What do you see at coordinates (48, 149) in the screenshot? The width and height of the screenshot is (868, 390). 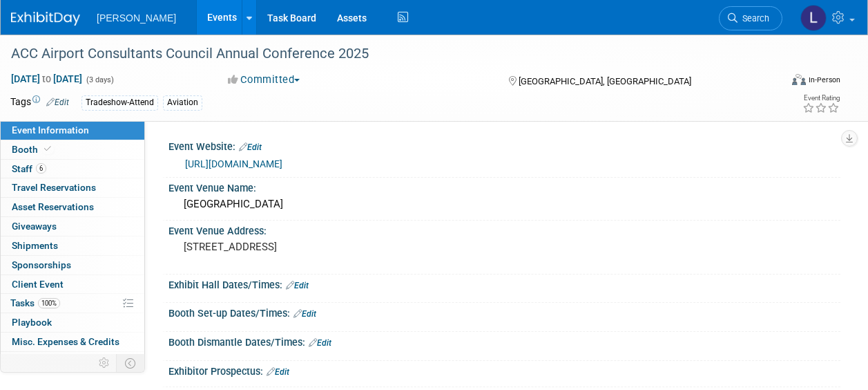 I see `i: Booth reservation complete` at bounding box center [48, 149].